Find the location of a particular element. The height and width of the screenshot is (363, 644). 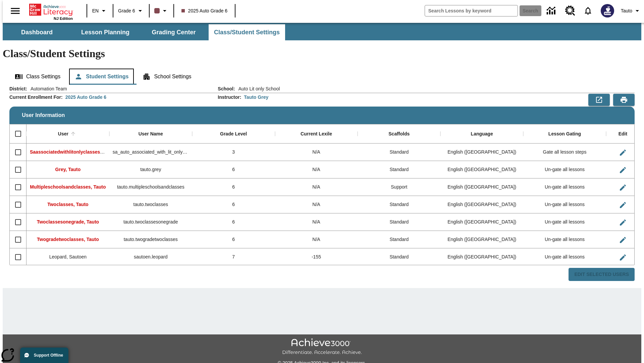

div: Edit is located at coordinates (623, 134).